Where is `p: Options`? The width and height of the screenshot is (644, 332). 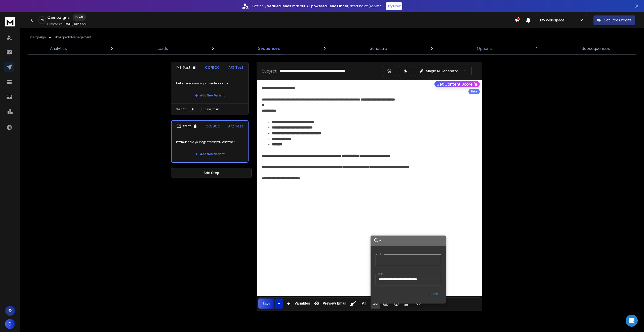 p: Options is located at coordinates (484, 48).